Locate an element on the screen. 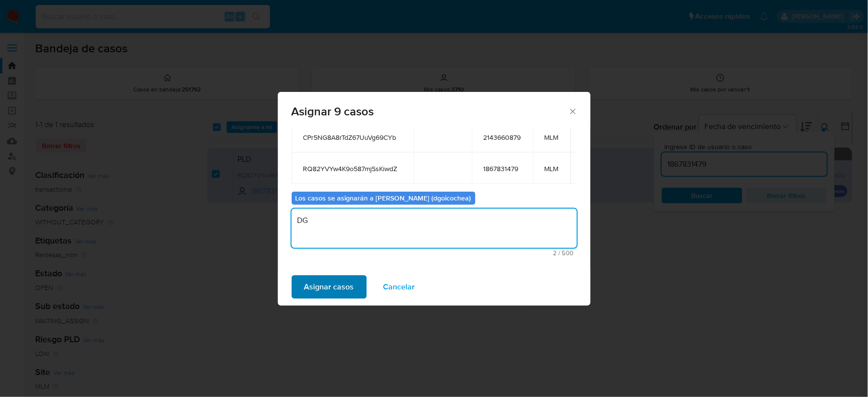 The image size is (868, 397). span: RQ82YVYw4K9o587mjSsKiwdZ is located at coordinates (353, 168).